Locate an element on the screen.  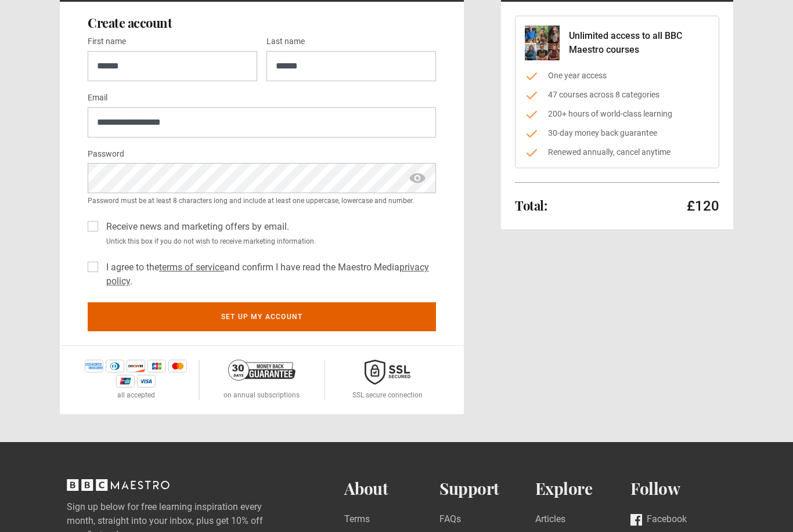
button: Set up my account is located at coordinates (262, 317).